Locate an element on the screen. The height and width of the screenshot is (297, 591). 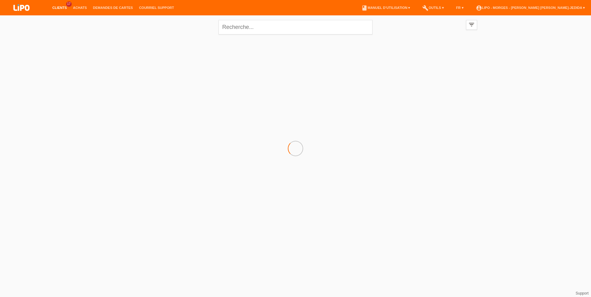
span: 17 is located at coordinates (69, 4).